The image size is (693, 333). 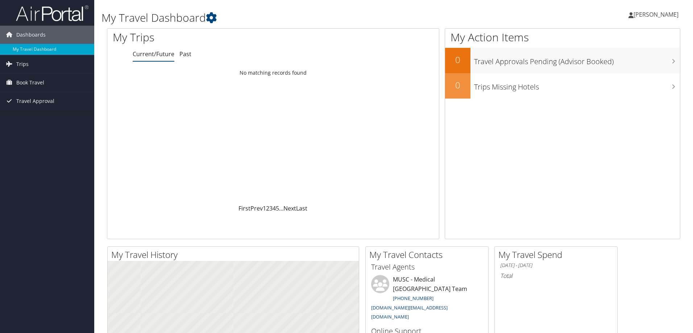 I want to click on td: No matching records found, so click(x=273, y=73).